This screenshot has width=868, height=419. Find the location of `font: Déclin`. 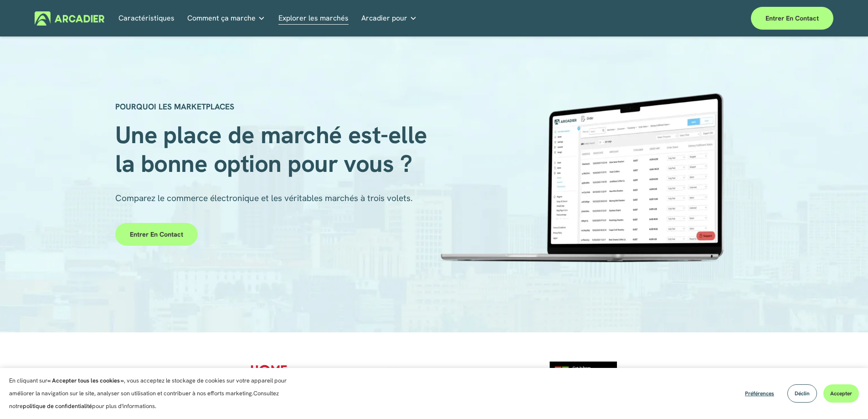

font: Déclin is located at coordinates (802, 394).